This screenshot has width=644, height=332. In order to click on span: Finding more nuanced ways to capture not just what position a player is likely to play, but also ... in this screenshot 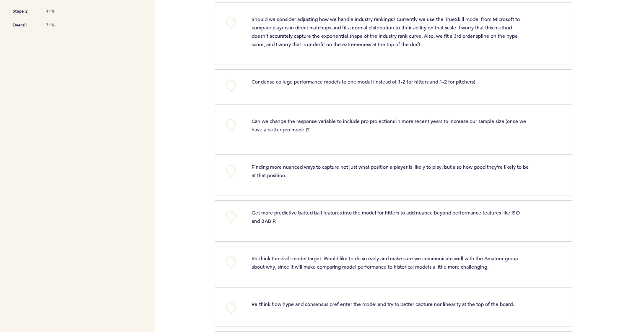, I will do `click(391, 171)`.